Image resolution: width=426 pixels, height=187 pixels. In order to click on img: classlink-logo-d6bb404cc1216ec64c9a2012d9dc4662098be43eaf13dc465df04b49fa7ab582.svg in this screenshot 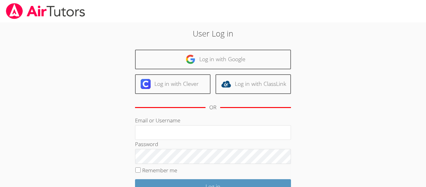, I will do `click(226, 84)`.